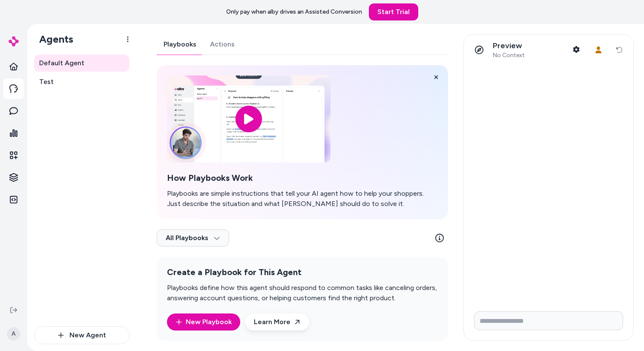 This screenshot has width=644, height=351. Describe the element at coordinates (81, 335) in the screenshot. I see `button: New Agent` at that location.